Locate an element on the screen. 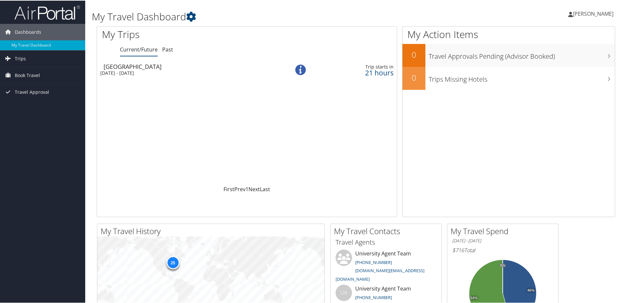  a: Current/Future is located at coordinates (139, 49).